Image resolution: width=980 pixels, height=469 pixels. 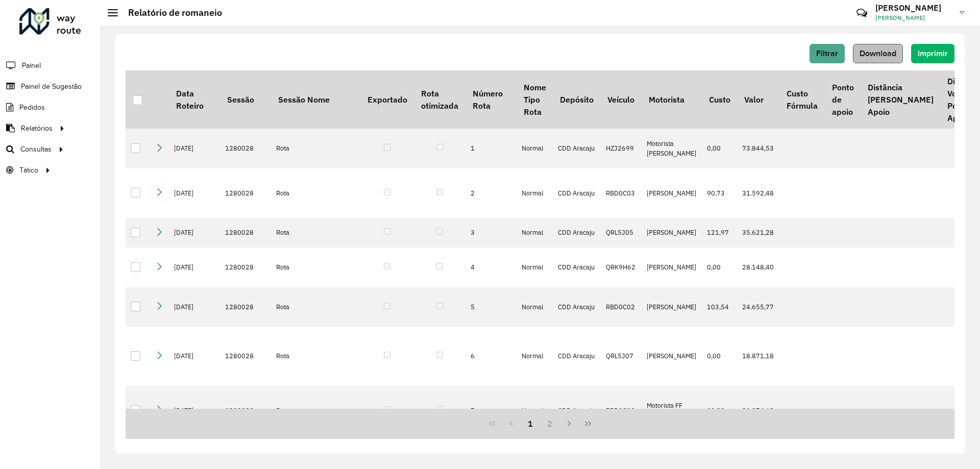 What do you see at coordinates (758, 193) in the screenshot?
I see `td: 31.592,48` at bounding box center [758, 193].